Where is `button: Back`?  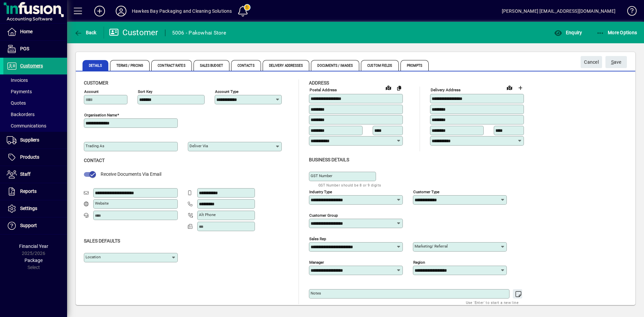 button: Back is located at coordinates (85, 32).